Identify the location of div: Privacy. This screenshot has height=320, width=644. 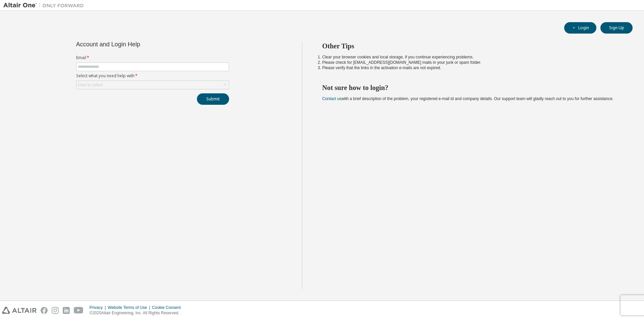
(98, 308).